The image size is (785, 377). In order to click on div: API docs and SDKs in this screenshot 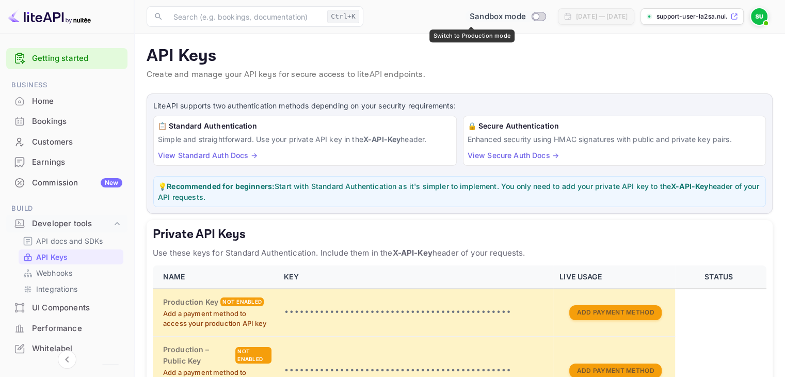, I will do `click(71, 241)`.